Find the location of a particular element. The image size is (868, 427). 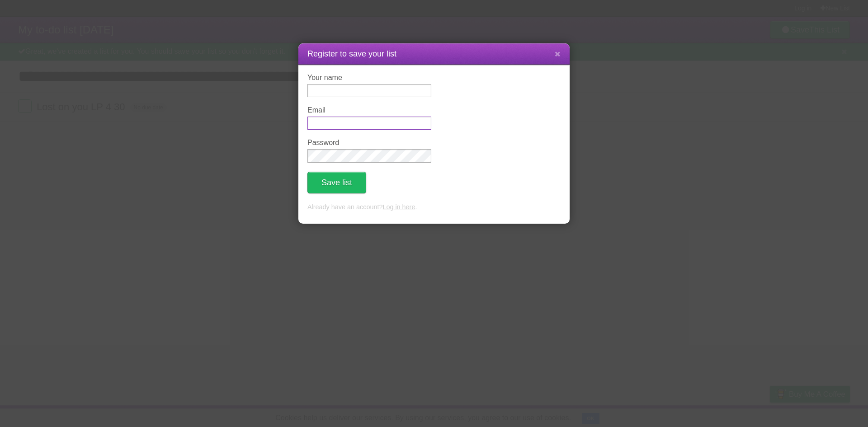

p: Already have an account? . is located at coordinates (434, 208).